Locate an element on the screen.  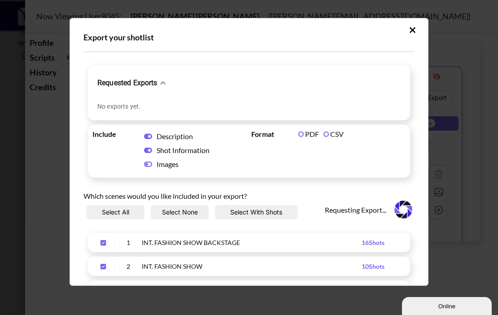
span: Description is located at coordinates (175, 136).